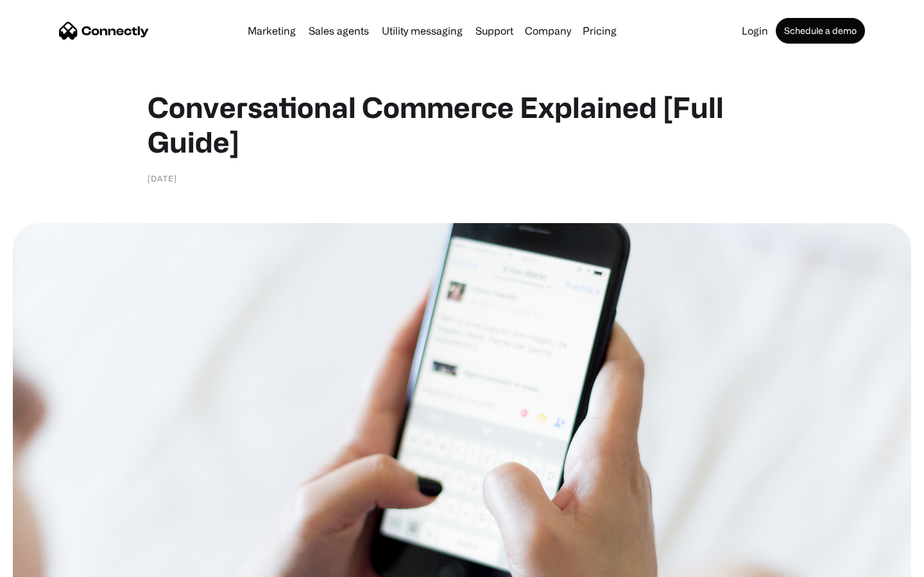 The height and width of the screenshot is (577, 924). I want to click on a: Marketing, so click(271, 31).